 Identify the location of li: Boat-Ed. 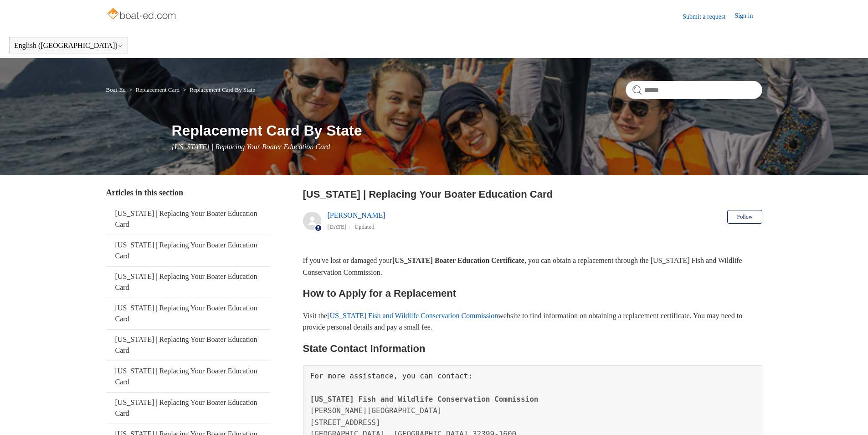
(117, 90).